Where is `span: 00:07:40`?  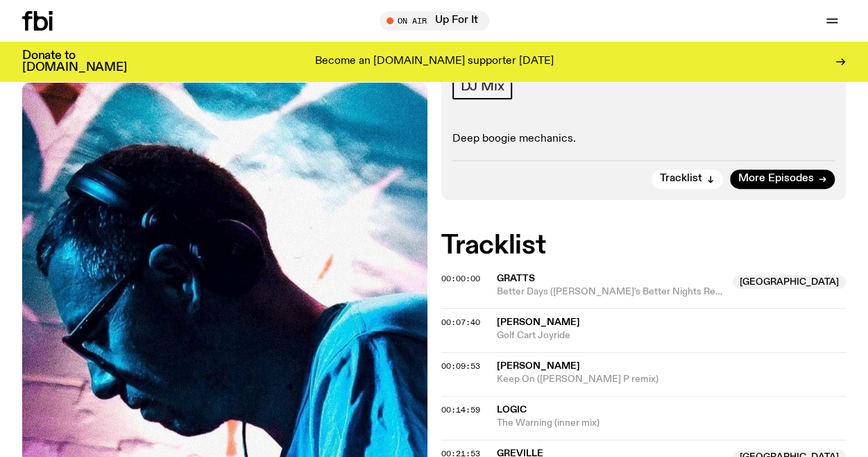
span: 00:07:40 is located at coordinates (460, 322).